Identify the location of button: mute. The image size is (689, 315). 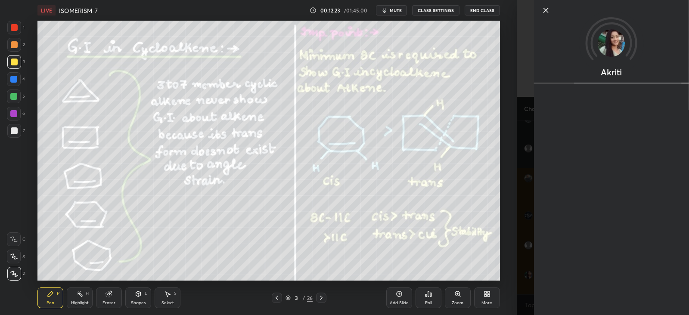
(391, 10).